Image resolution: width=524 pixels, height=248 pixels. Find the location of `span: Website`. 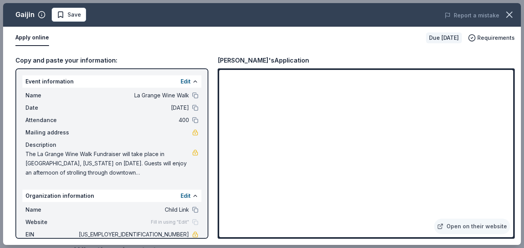

span: Website is located at coordinates (51, 222).